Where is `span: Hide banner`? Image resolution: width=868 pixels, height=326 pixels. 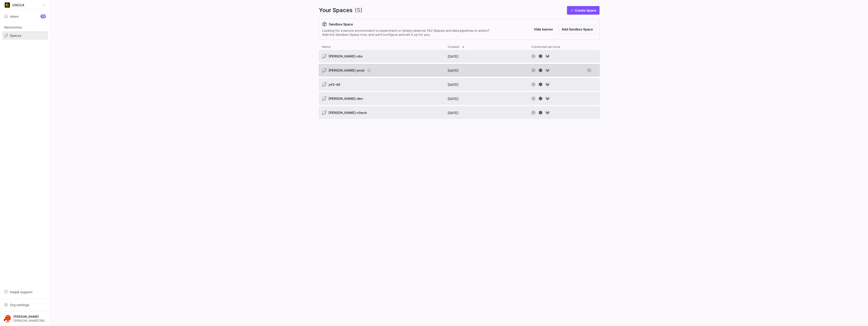
span: Hide banner is located at coordinates (544, 29).